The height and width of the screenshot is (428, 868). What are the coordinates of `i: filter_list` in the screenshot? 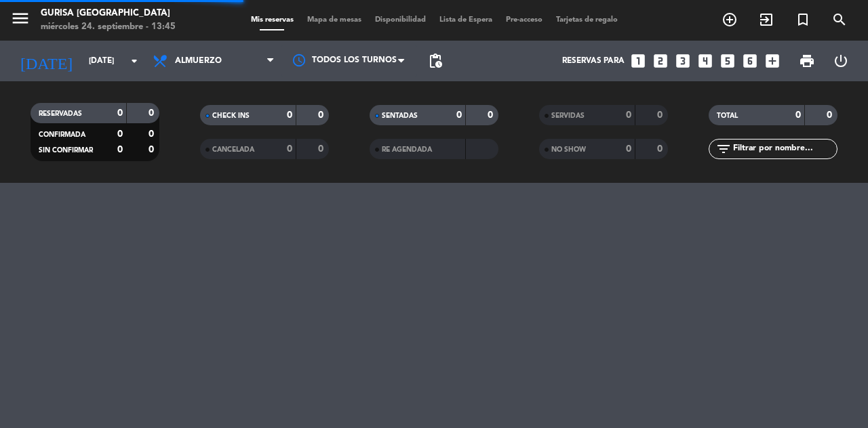 It's located at (724, 149).